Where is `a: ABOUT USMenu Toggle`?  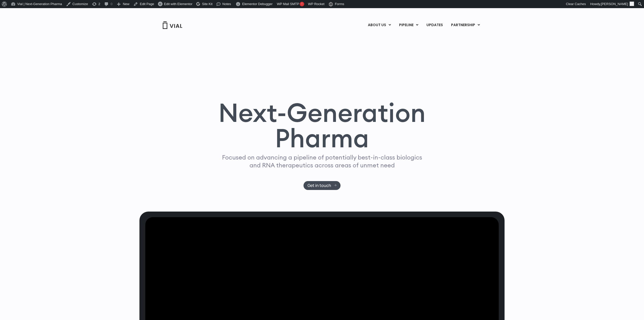
a: ABOUT USMenu Toggle is located at coordinates (380, 25).